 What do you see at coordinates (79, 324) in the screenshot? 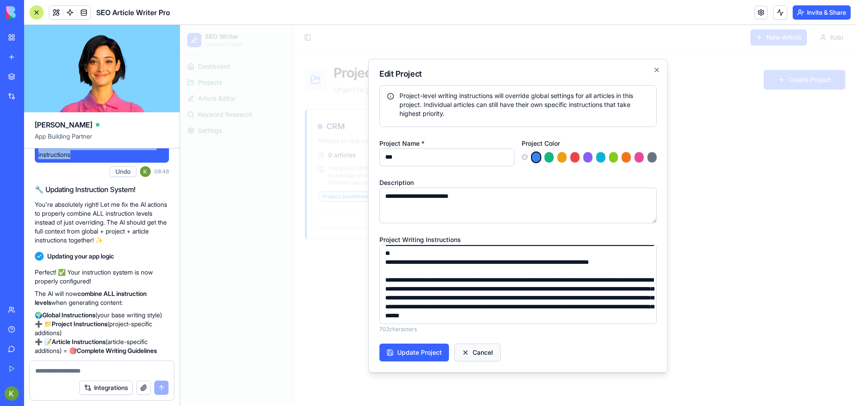
I see `strong: Project Instructions` at bounding box center [79, 324].